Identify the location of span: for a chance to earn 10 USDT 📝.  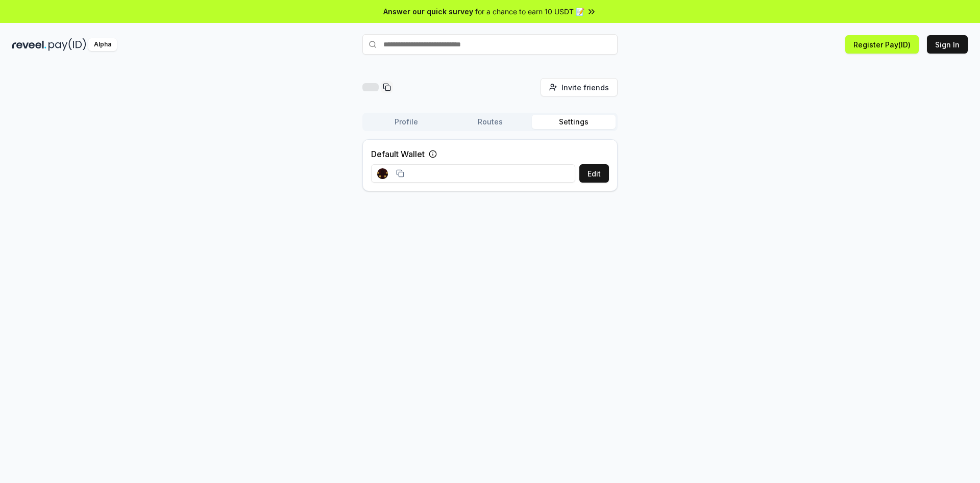
(530, 11).